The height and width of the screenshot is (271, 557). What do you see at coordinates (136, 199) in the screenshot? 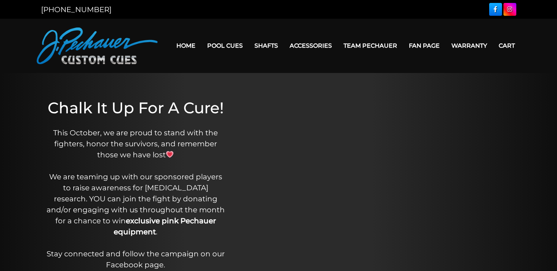
I see `p: This October, we are proud to stand with the fighters, honor the survivors, and remember those we...` at bounding box center [136, 199].